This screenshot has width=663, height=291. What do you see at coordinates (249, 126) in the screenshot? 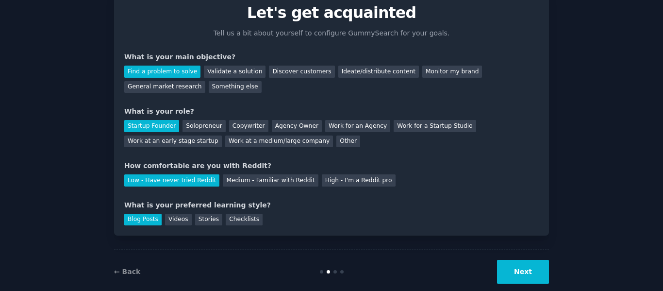
I see `div: Copywriter` at bounding box center [249, 126].